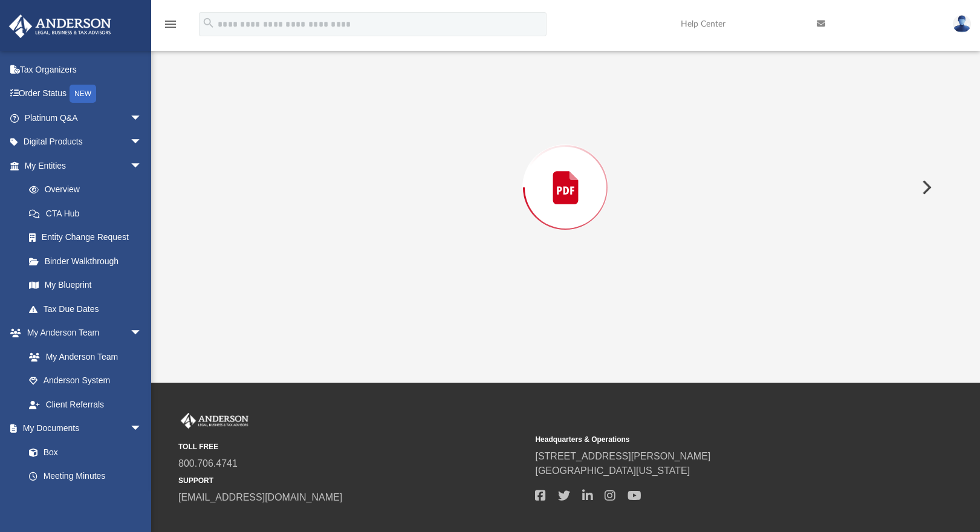 The image size is (980, 532). I want to click on i: search, so click(209, 24).